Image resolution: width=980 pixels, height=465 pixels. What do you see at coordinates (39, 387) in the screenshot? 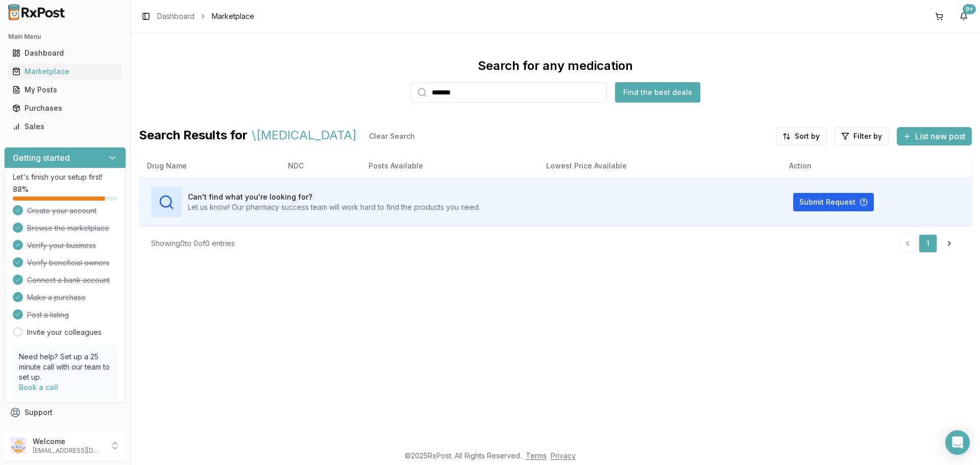
I see `a: Book a call` at bounding box center [39, 387].